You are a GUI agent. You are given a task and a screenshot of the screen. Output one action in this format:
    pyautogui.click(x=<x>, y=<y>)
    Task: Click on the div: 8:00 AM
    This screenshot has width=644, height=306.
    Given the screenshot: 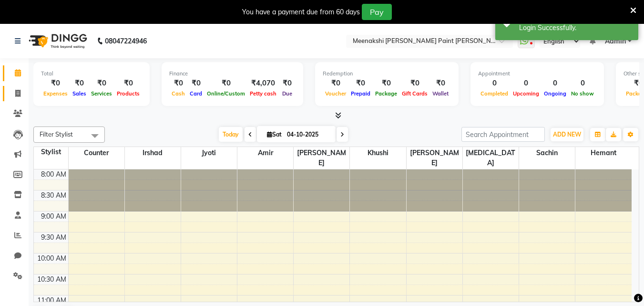 What is the action you would take?
    pyautogui.click(x=54, y=174)
    